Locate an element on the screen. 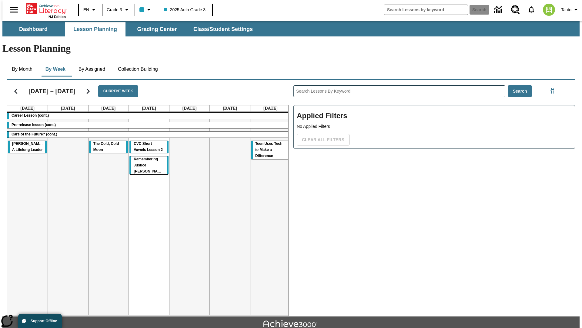 The height and width of the screenshot is (328, 582). span: Career Lesson (cont.) is located at coordinates (30, 115).